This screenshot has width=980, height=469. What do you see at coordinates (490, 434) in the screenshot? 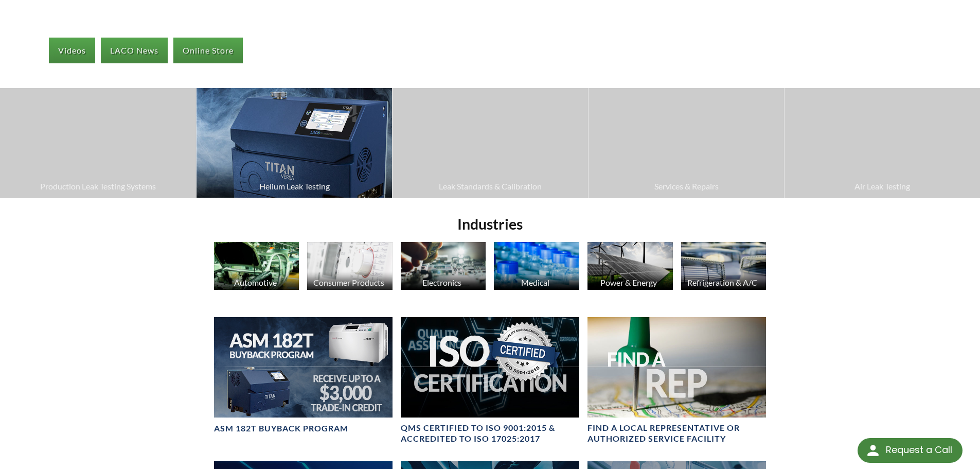
I see `h4: QMS CERTIFIED to ISO 9001:2015 & Accredited to ISO 17025:2017` at bounding box center [490, 434].